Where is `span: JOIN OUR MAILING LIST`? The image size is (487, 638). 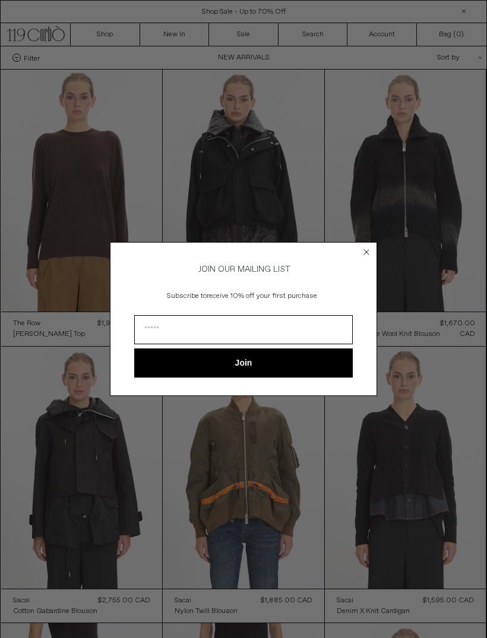 span: JOIN OUR MAILING LIST is located at coordinates (244, 269).